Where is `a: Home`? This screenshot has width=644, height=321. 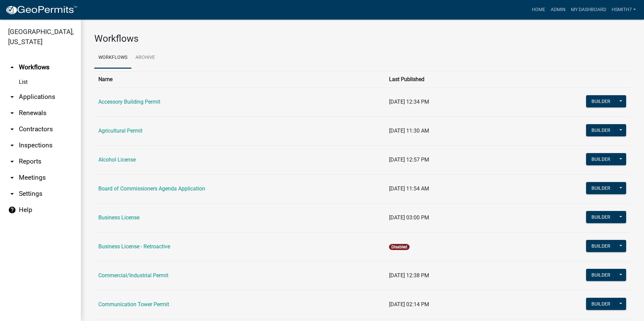 a: Home is located at coordinates (539, 9).